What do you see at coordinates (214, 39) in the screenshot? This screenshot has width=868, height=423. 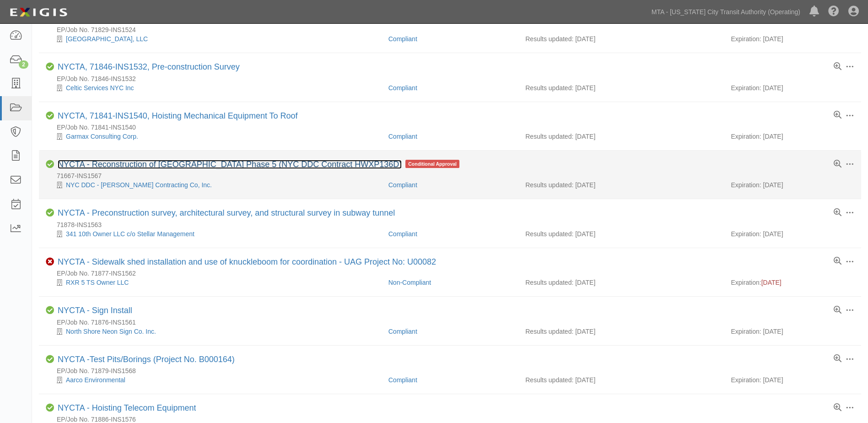 I see `div: Court Square 45th Ave, LLC` at bounding box center [214, 39].